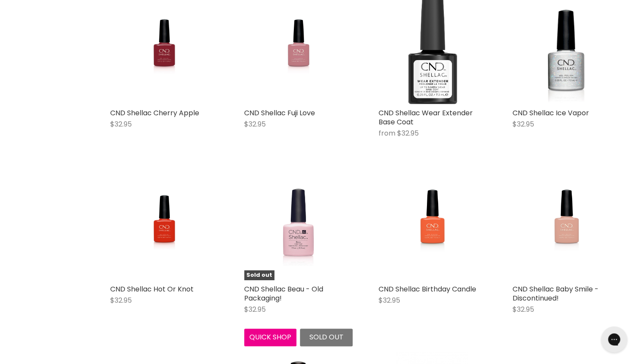 The image size is (640, 364). Describe the element at coordinates (425, 117) in the screenshot. I see `a: CND Shellac Wear Extender Base Coat` at that location.